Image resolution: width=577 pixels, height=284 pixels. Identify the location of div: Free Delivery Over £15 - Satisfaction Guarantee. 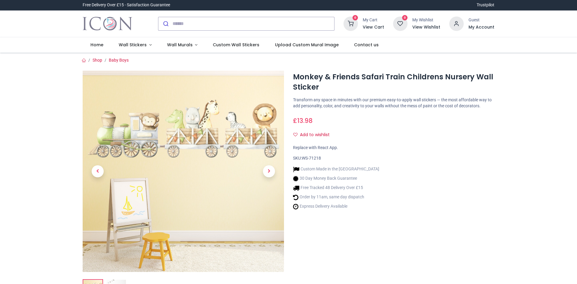
(126, 5).